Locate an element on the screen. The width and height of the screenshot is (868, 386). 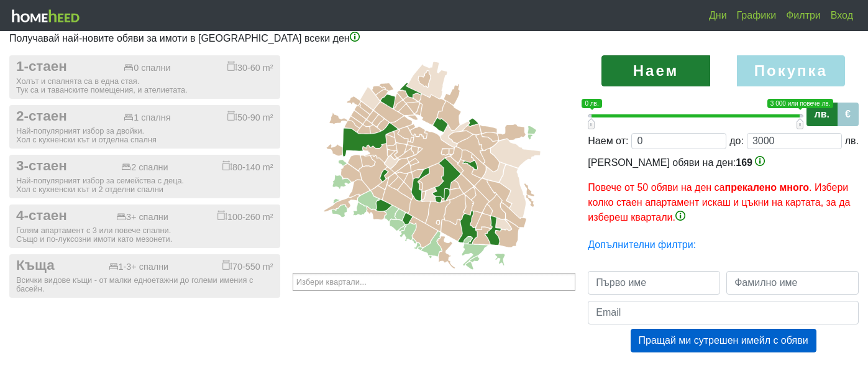
a: Филтри is located at coordinates (803, 16).